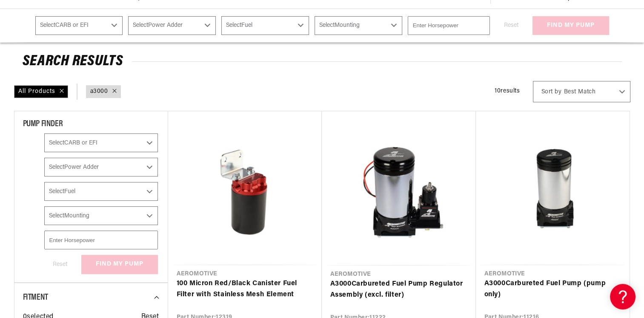 Image resolution: width=644 pixels, height=318 pixels. I want to click on select: Sort by, so click(582, 92).